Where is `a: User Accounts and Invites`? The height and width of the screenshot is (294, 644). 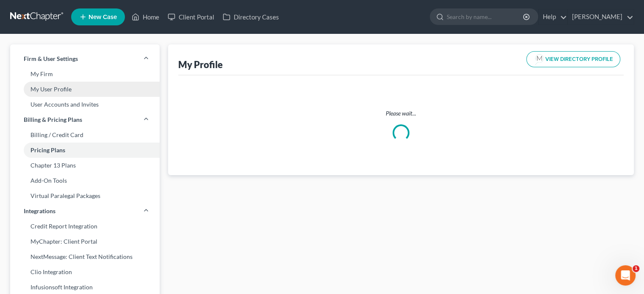 a: User Accounts and Invites is located at coordinates (85, 104).